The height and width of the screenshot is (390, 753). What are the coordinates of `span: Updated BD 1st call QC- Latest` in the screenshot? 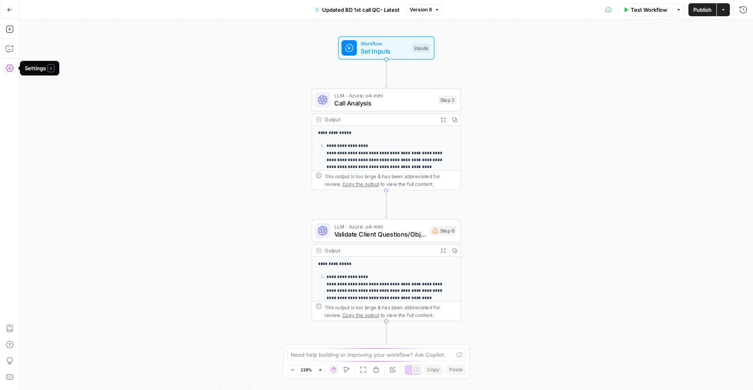 It's located at (361, 10).